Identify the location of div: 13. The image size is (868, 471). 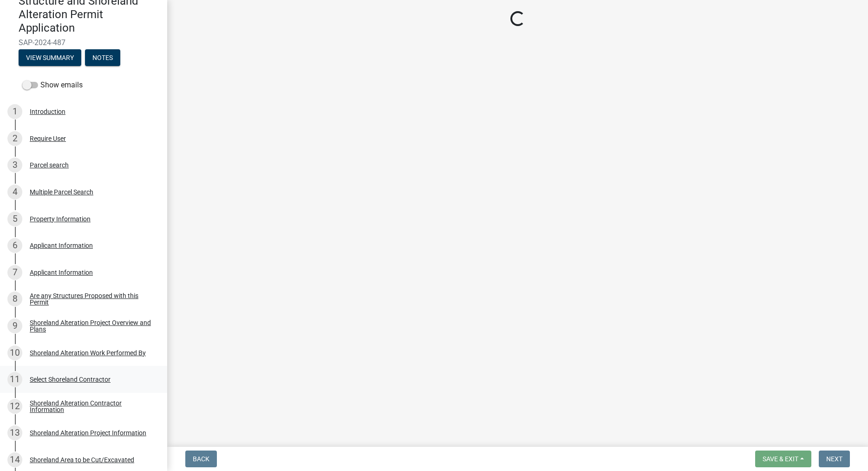
(15, 433).